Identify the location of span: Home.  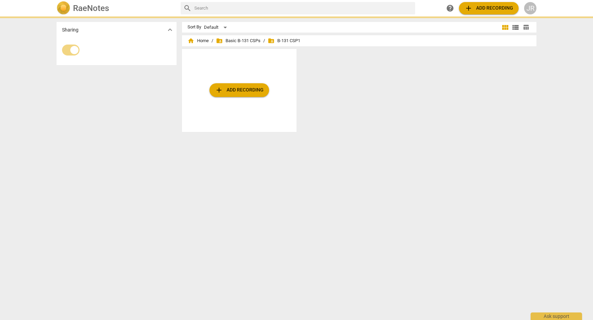
(198, 41).